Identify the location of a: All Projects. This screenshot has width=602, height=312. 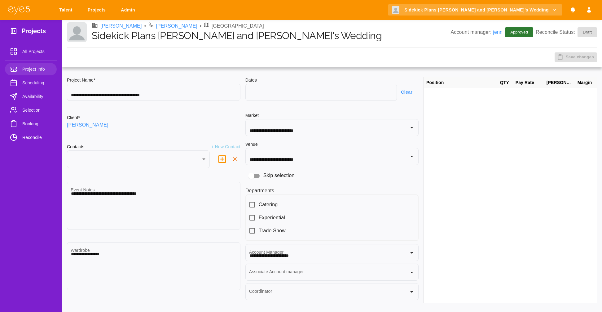
(31, 51).